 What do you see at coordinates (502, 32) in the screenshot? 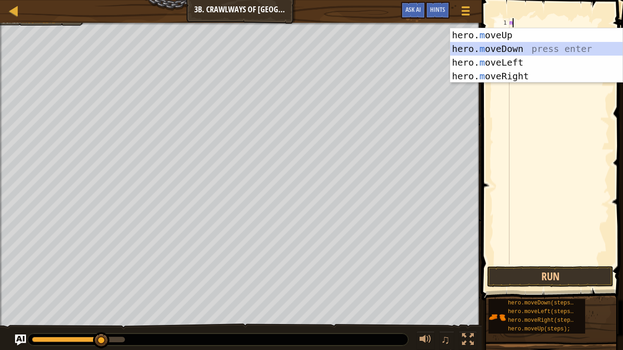
I see `div: 2` at bounding box center [502, 32].